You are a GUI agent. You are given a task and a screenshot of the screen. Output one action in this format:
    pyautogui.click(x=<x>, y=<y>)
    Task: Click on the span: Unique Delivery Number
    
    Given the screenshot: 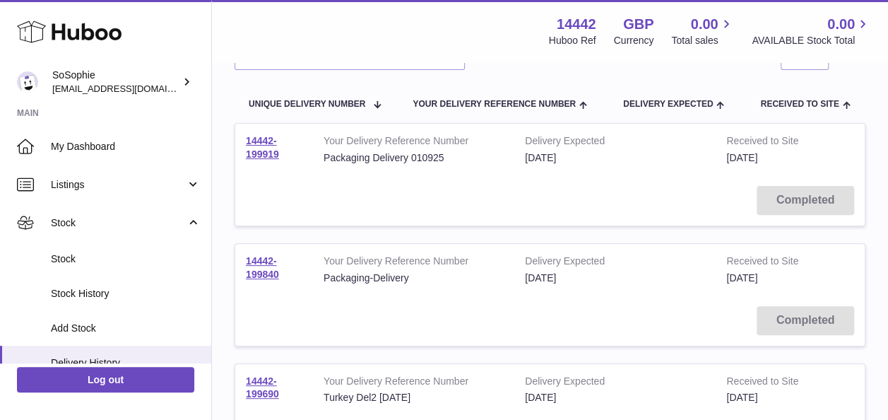 What is the action you would take?
    pyautogui.click(x=307, y=104)
    